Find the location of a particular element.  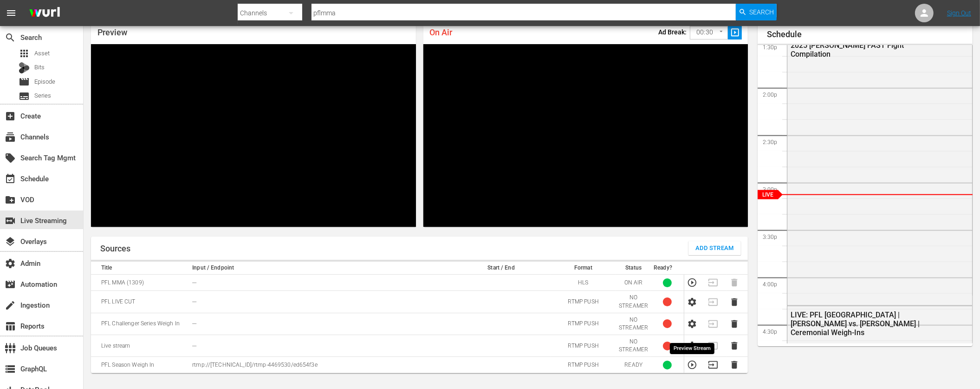

td: READY is located at coordinates (633, 365).